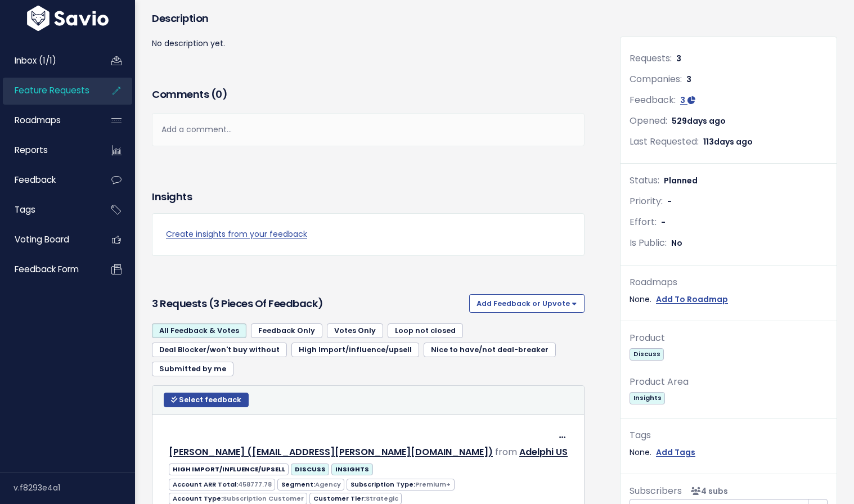 This screenshot has width=854, height=504. Describe the element at coordinates (664, 141) in the screenshot. I see `span: Last Requested:` at that location.